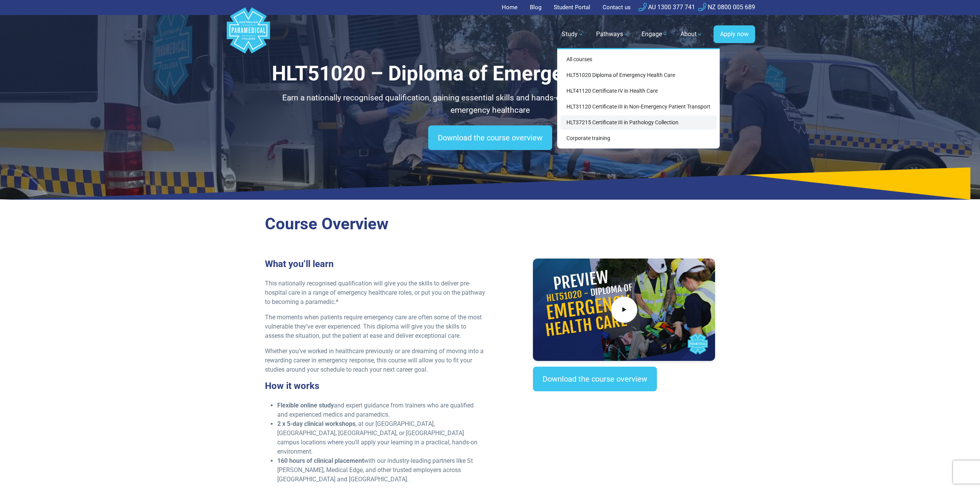  Describe the element at coordinates (381, 410) in the screenshot. I see `li: and expert guidance from trainers who are qualified and experienced medics and paramedics.` at that location.